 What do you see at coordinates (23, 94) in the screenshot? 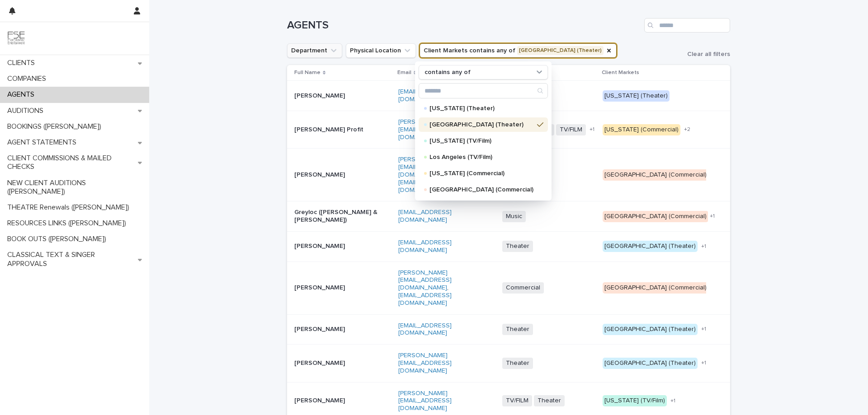
I see `p: AGENTS` at bounding box center [23, 94].